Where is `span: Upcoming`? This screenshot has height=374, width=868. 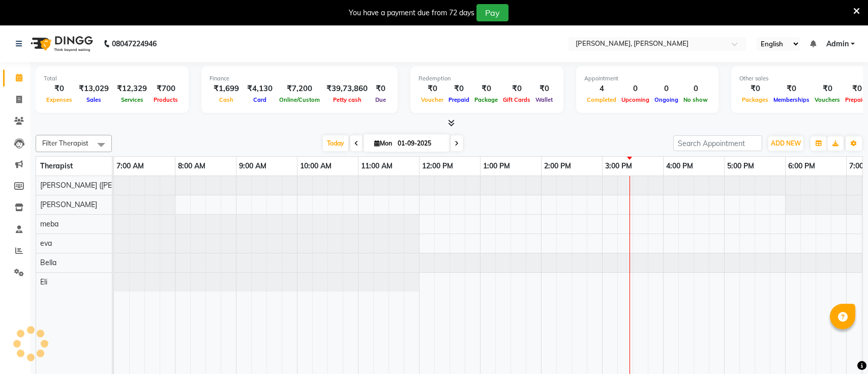 span: Upcoming is located at coordinates (635, 99).